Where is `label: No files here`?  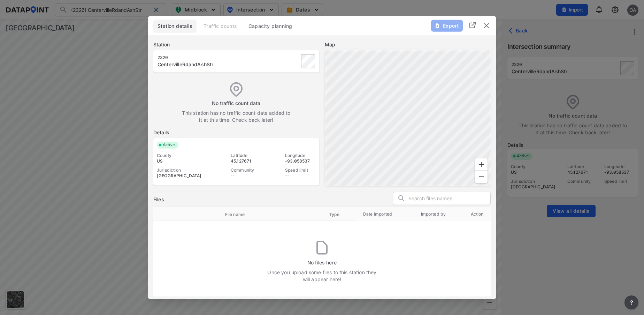 label: No files here is located at coordinates (322, 262).